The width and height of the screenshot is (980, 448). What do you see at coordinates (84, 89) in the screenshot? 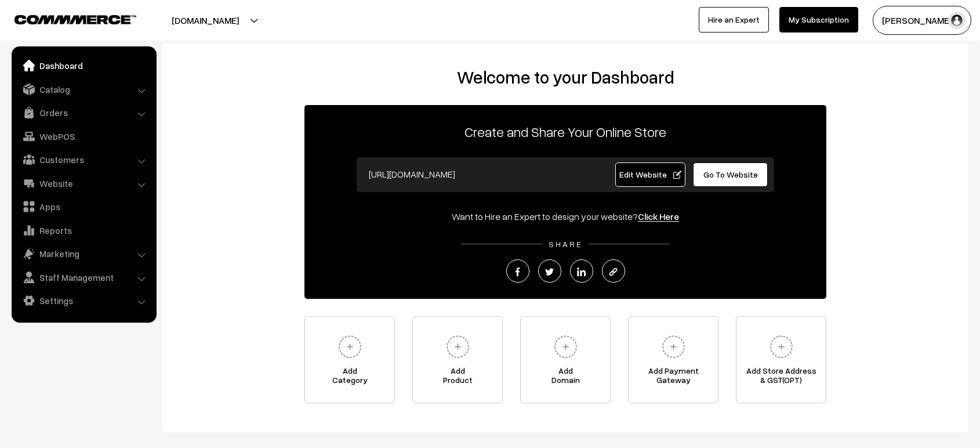
I see `a: Catalog` at bounding box center [84, 89].